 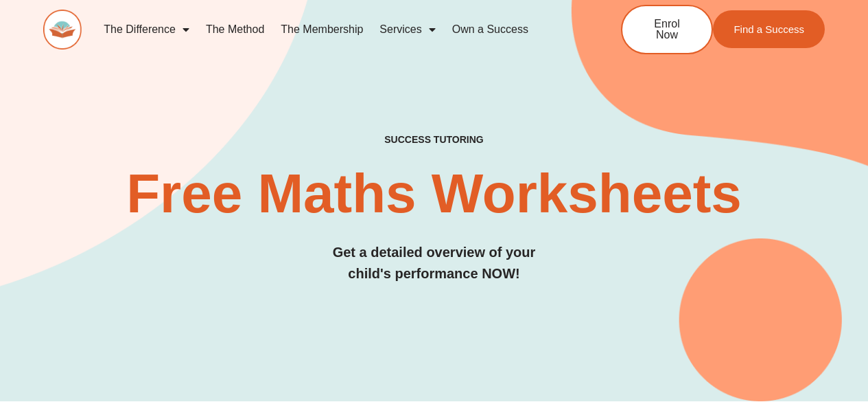 I want to click on a: Find a Success, so click(x=768, y=29).